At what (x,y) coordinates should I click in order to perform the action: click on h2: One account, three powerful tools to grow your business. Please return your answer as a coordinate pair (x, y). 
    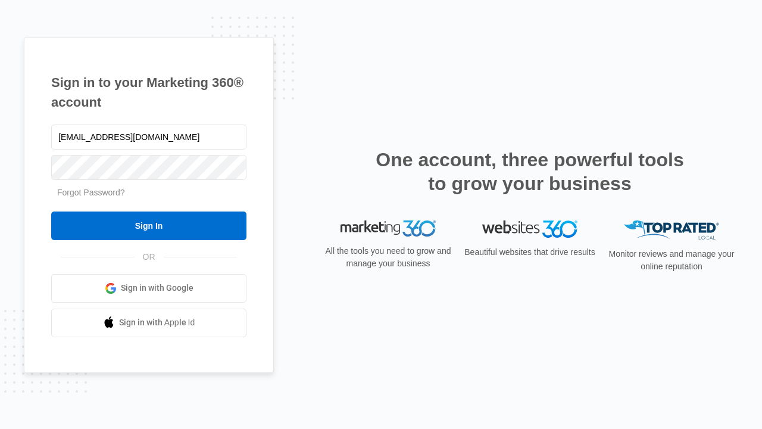
    Looking at the image, I should click on (530, 172).